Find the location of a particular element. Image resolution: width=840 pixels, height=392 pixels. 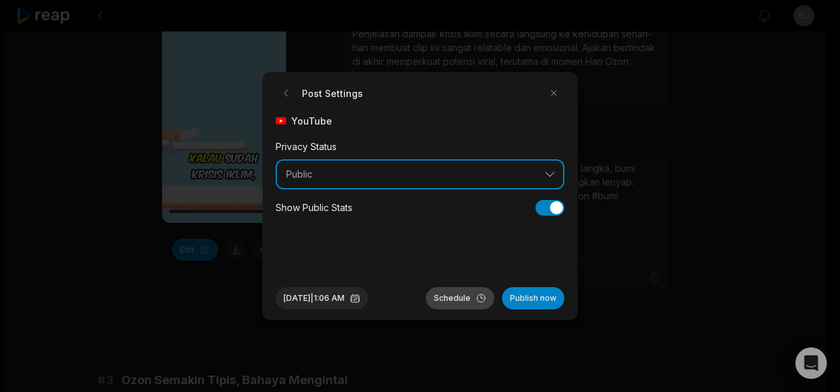

div: Show Public Stats is located at coordinates (314, 207).